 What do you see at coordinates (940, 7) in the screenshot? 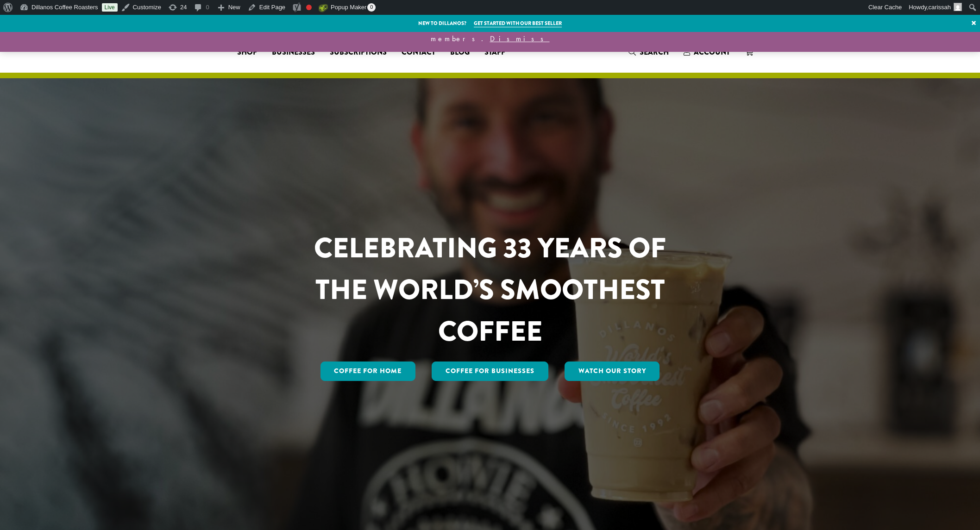
I see `span: carissah` at bounding box center [940, 7].